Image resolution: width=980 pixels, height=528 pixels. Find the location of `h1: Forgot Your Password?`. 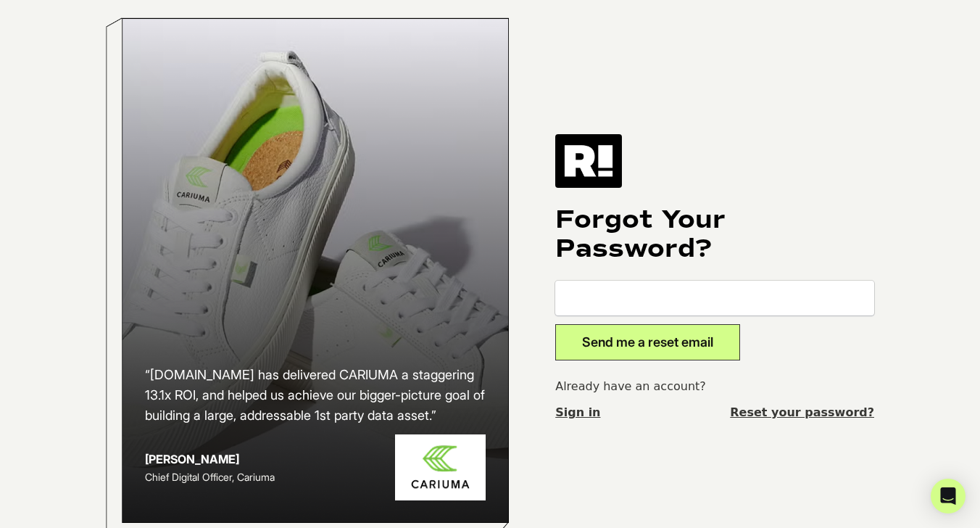

h1: Forgot Your Password? is located at coordinates (715, 235).